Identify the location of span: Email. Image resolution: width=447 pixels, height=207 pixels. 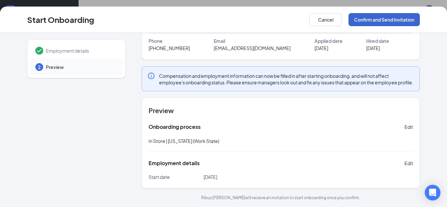
(219, 41).